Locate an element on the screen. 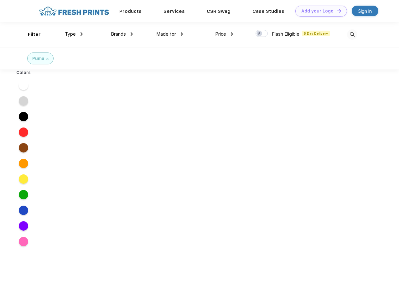  span: Price is located at coordinates (220, 34).